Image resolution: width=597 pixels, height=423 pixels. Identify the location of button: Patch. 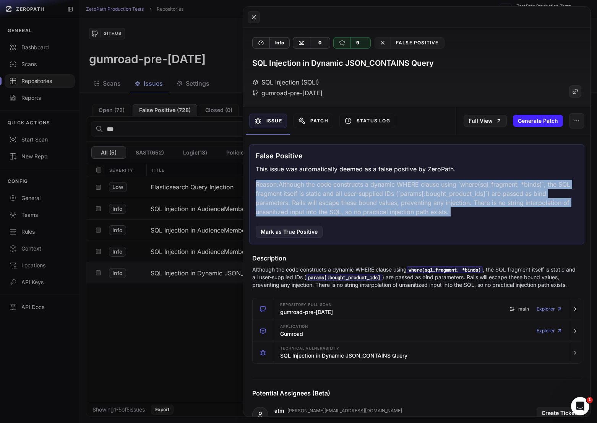
(313, 121).